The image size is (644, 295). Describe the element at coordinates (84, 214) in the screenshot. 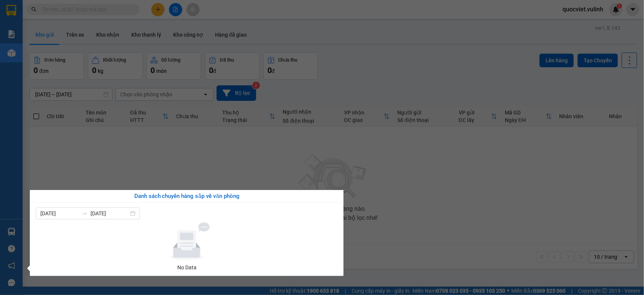

I see `span: swap-right` at that location.